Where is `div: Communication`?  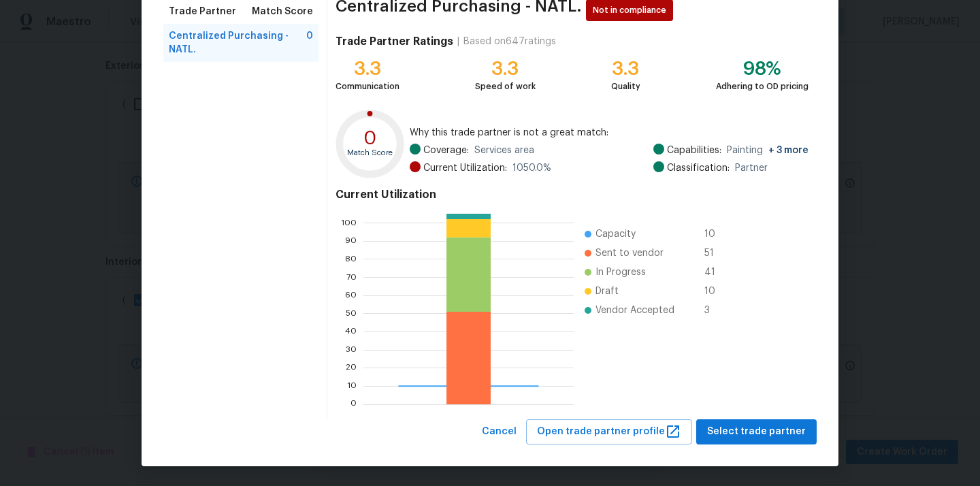
div: Communication is located at coordinates (368, 86).